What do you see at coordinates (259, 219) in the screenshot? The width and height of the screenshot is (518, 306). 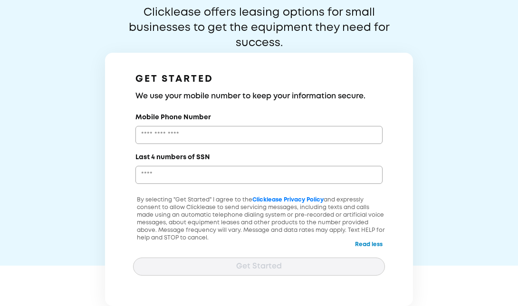 I see `p: By selecting "Get Started" I agree to the and expressly consent to allow Clicklease to send servi...` at bounding box center [259, 219].